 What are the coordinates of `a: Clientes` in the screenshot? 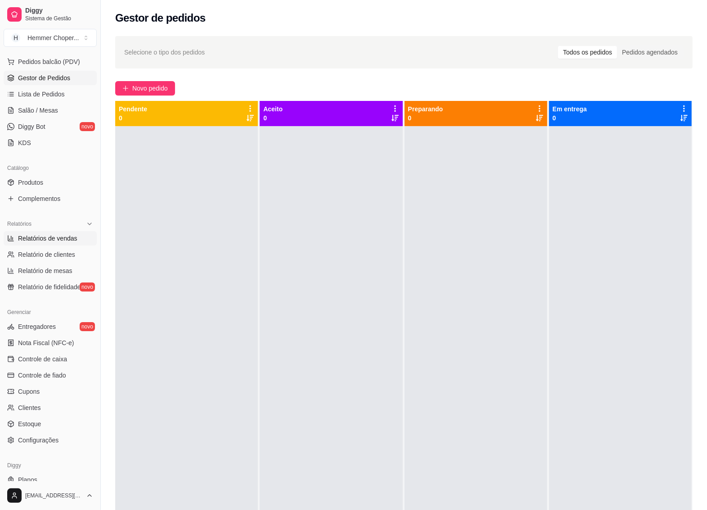 It's located at (50, 407).